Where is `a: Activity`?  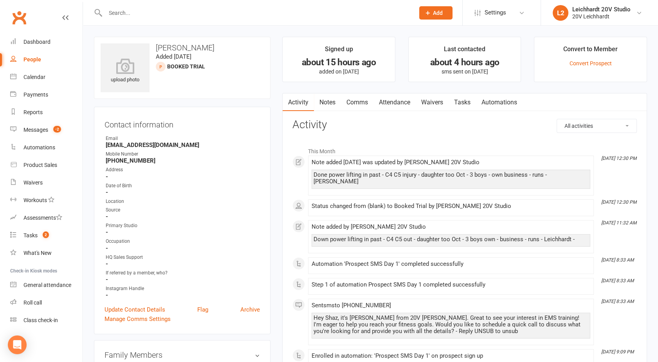
a: Activity is located at coordinates (298, 102).